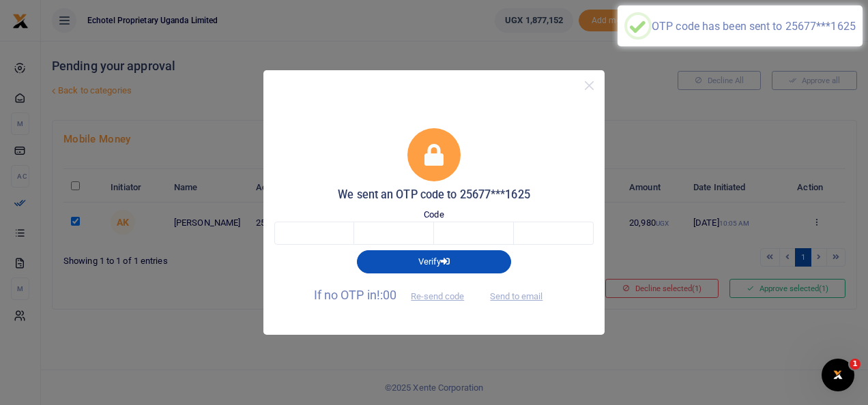 This screenshot has width=868, height=405. Describe the element at coordinates (386, 295) in the screenshot. I see `span: !:00` at that location.